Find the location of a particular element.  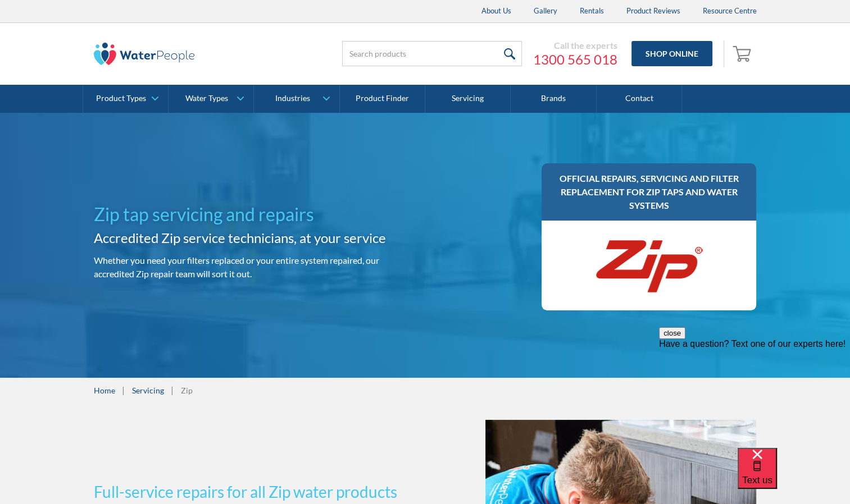

input: Search products is located at coordinates (432, 54).